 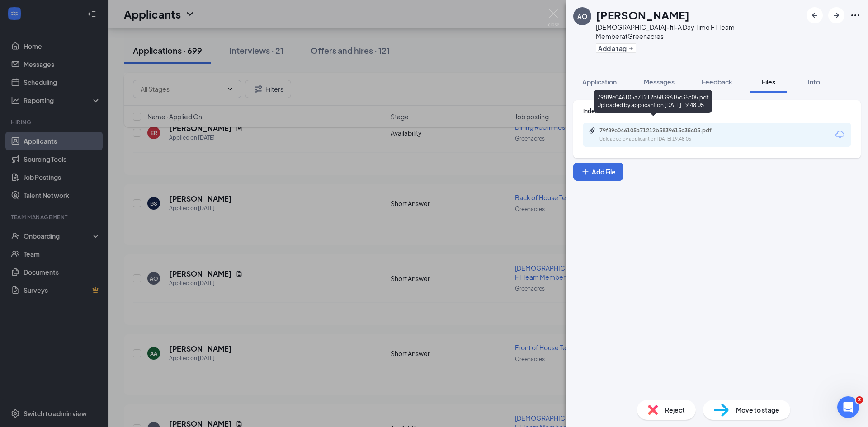 What do you see at coordinates (758, 409) in the screenshot?
I see `span: Move to stage` at bounding box center [758, 409].